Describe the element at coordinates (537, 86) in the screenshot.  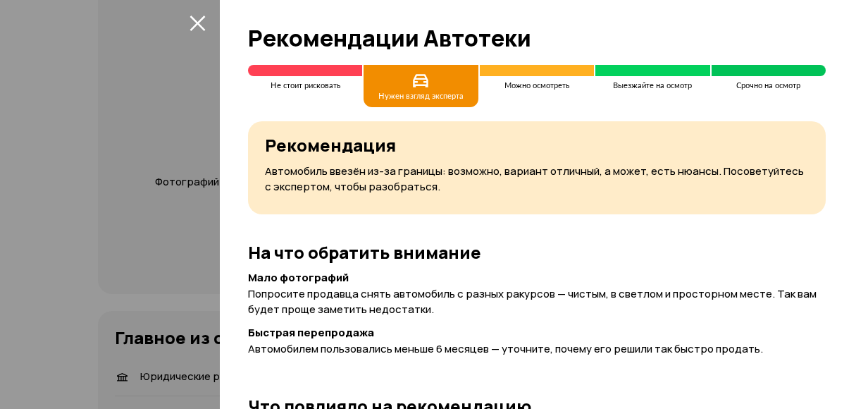
I see `div: Можно осмотреть` at that location.